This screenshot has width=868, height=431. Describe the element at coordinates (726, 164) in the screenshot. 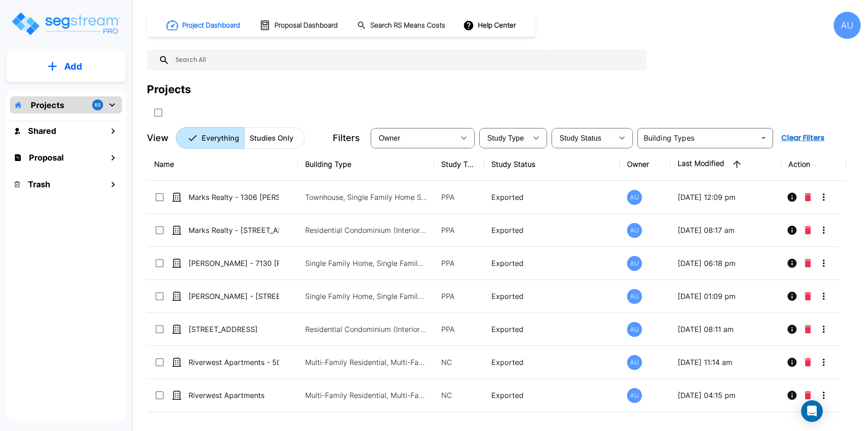

I see `th: Last Modified` at that location.